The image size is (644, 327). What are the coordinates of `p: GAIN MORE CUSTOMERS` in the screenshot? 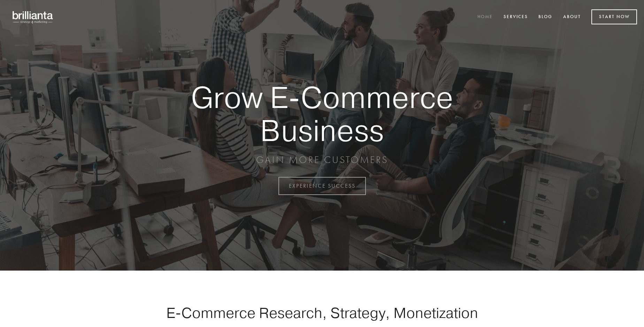 It's located at (322, 160).